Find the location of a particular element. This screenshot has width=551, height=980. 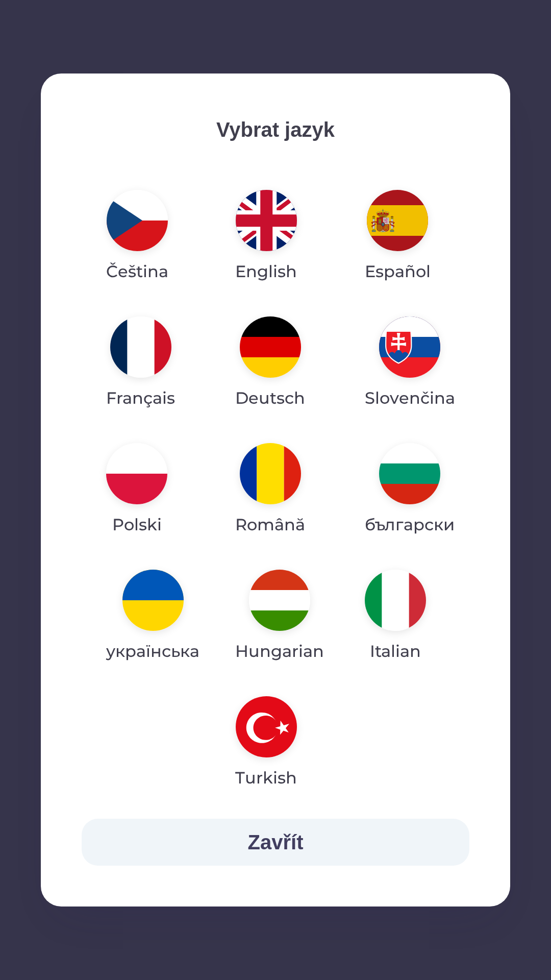

p: Italian is located at coordinates (396, 651).